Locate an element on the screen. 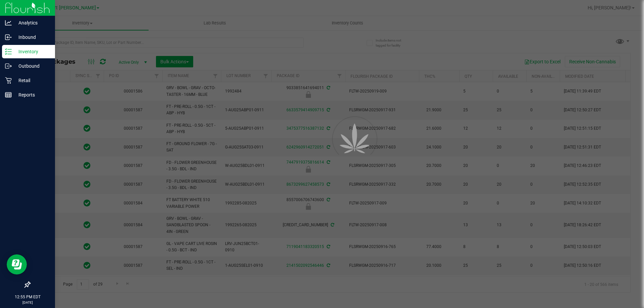  inline-svg: Retail is located at coordinates (8, 80).